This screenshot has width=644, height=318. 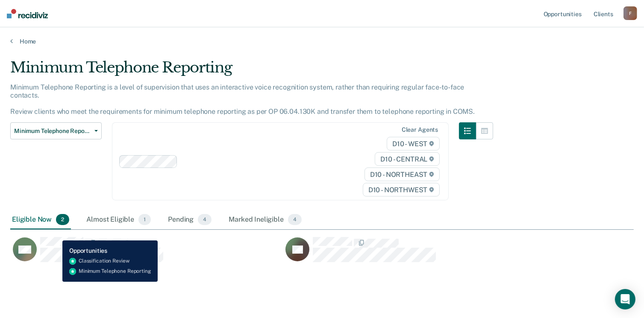 What do you see at coordinates (401, 190) in the screenshot?
I see `span: D10 - NORTHWEST` at bounding box center [401, 190].